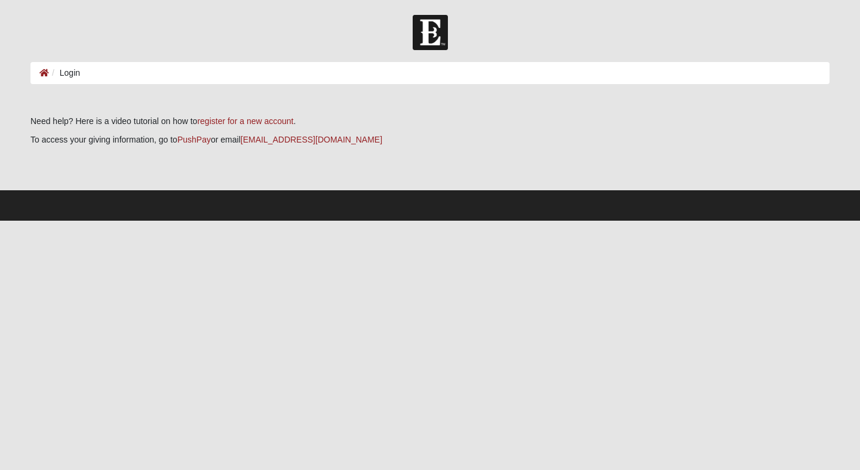 The height and width of the screenshot is (470, 860). What do you see at coordinates (245, 121) in the screenshot?
I see `a: register for a new account` at bounding box center [245, 121].